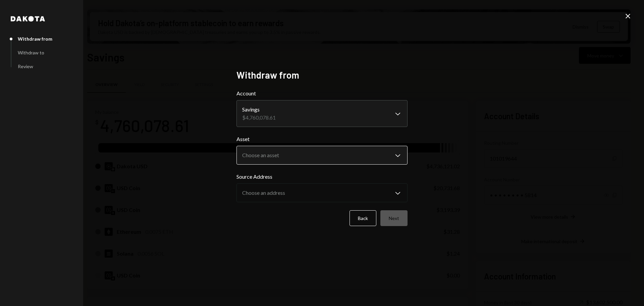 Image resolution: width=644 pixels, height=306 pixels. Describe the element at coordinates (322, 139) in the screenshot. I see `label: Asset` at that location.